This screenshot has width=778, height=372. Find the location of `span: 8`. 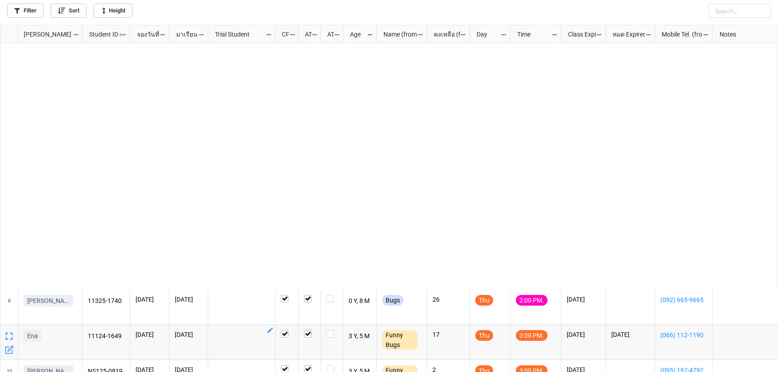

span: 8 is located at coordinates (9, 307).